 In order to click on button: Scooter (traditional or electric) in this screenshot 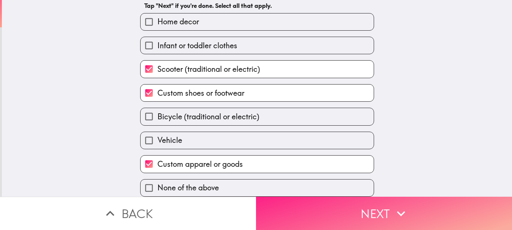, I will do `click(257, 69)`.